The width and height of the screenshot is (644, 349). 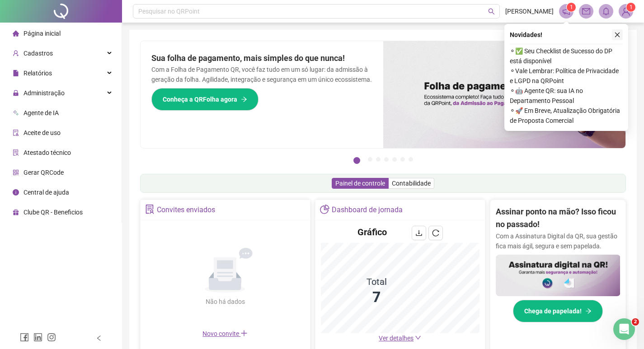 I want to click on div: Não há dados, so click(x=225, y=301).